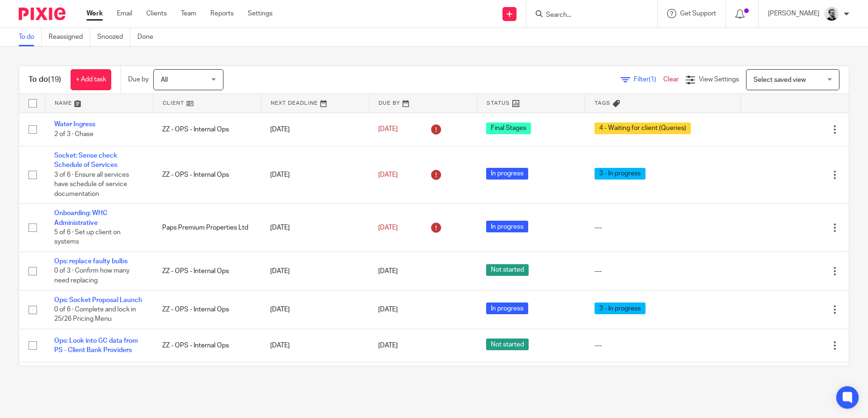 The width and height of the screenshot is (868, 418). What do you see at coordinates (157, 14) in the screenshot?
I see `a: Clients` at bounding box center [157, 14].